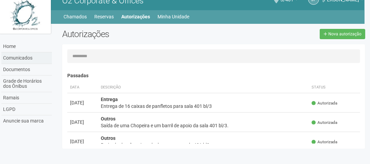 The image size is (370, 164). I want to click on h2: Autorizações, so click(135, 34).